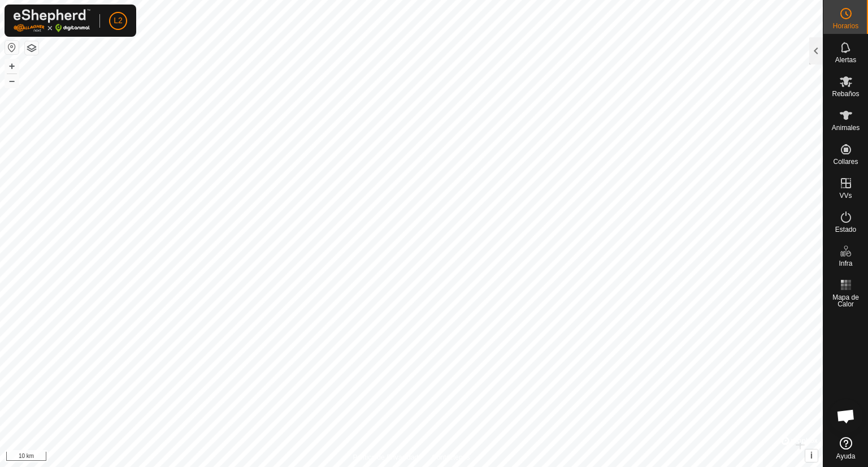 The height and width of the screenshot is (467, 868). I want to click on span: Infra, so click(845, 263).